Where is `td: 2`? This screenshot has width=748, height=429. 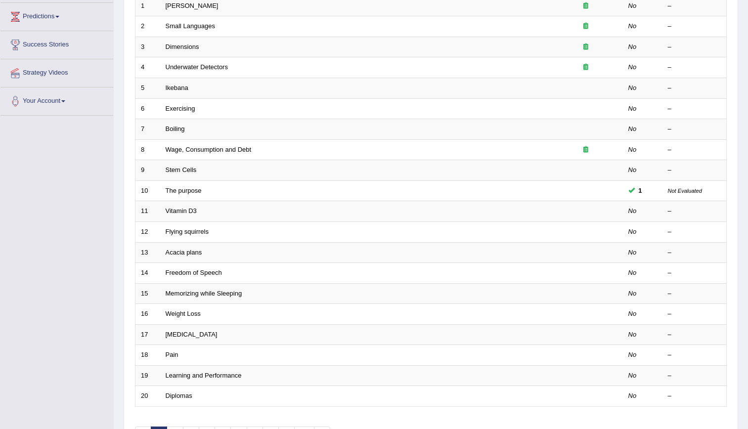 td: 2 is located at coordinates (148, 27).